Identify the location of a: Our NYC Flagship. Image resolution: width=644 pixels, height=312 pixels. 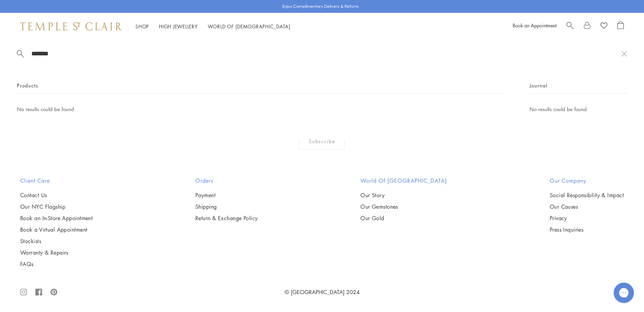
(56, 207).